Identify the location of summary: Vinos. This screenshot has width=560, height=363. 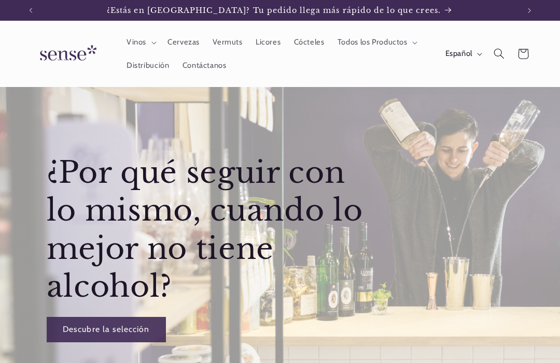
(140, 42).